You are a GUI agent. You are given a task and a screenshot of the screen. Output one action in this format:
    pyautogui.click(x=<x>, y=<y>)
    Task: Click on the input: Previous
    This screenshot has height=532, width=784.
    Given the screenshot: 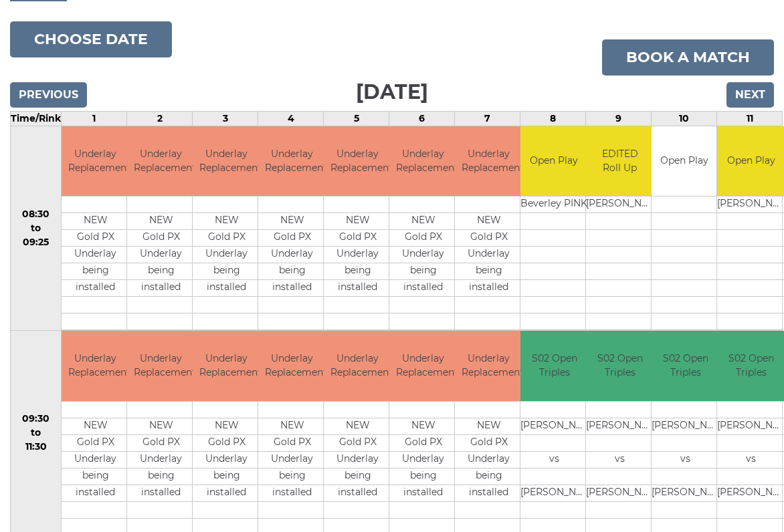 What is the action you would take?
    pyautogui.click(x=48, y=95)
    